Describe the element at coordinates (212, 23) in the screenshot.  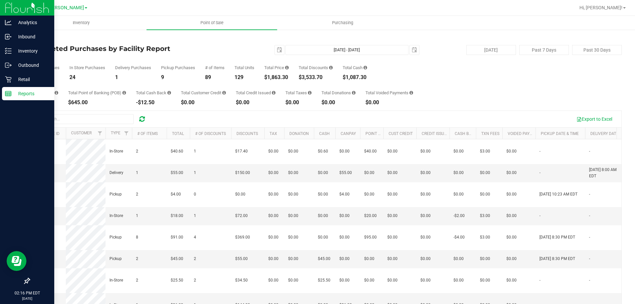
I see `a: Point of Sale` at that location.